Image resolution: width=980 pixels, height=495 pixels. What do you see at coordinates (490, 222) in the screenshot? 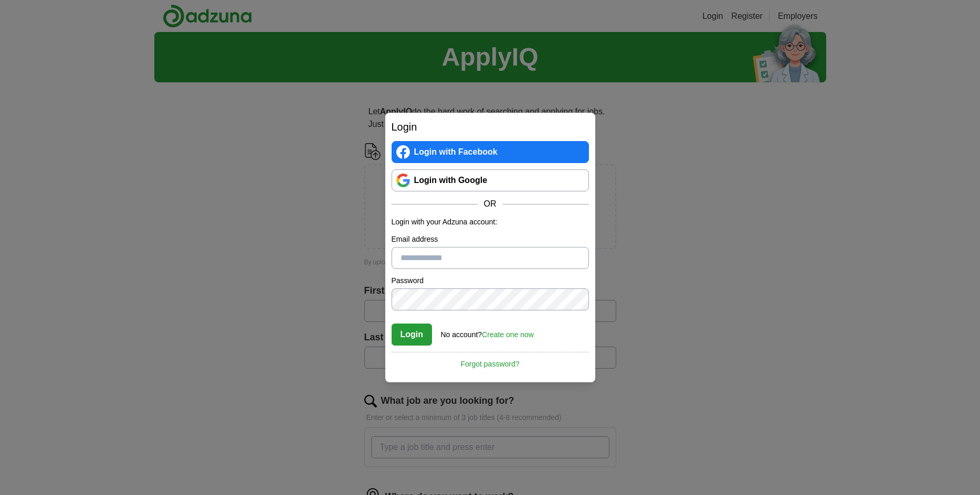
I see `p: Login with your Adzuna account:` at bounding box center [490, 222].